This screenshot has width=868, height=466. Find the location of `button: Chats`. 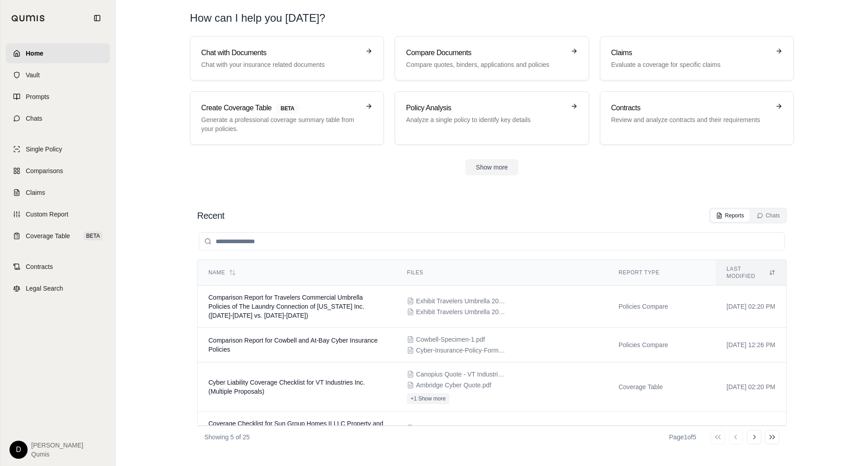

button: Chats is located at coordinates (768, 215).